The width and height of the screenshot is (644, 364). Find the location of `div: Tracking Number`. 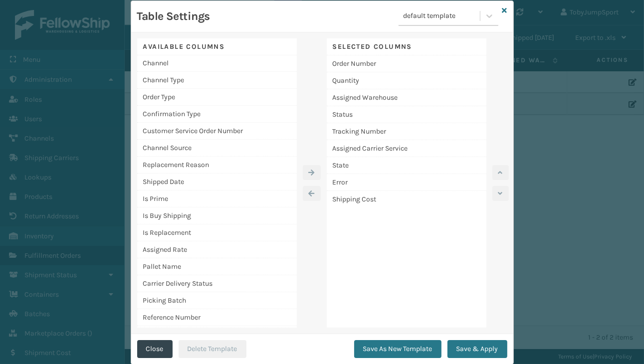

div: Tracking Number is located at coordinates (407, 132).